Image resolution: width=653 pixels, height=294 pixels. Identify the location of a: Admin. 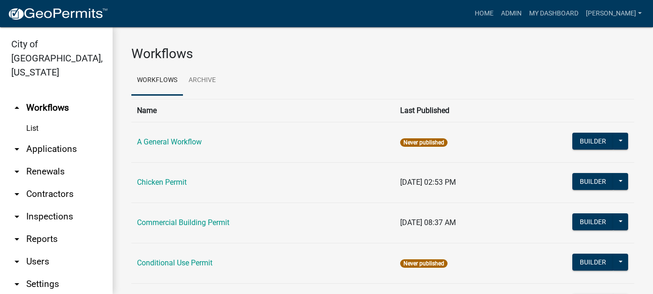
(511, 14).